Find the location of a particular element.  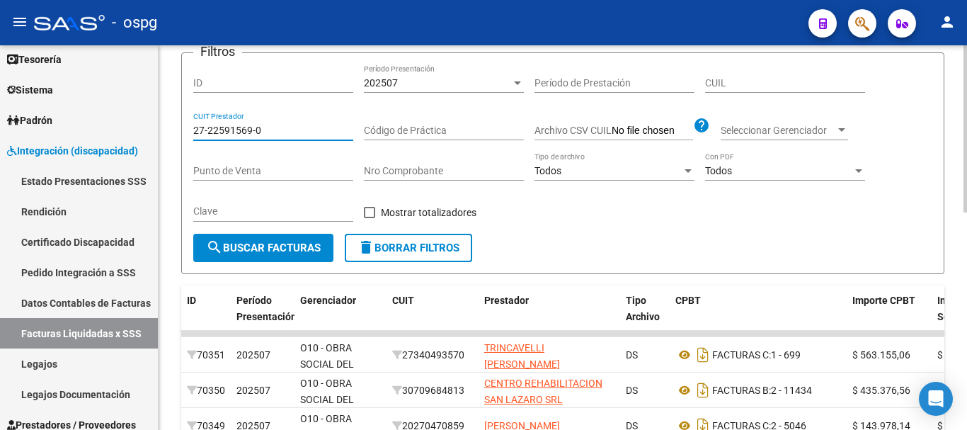

span: CENTRO REHABILITACION SAN LAZARO SRL is located at coordinates (543, 391).